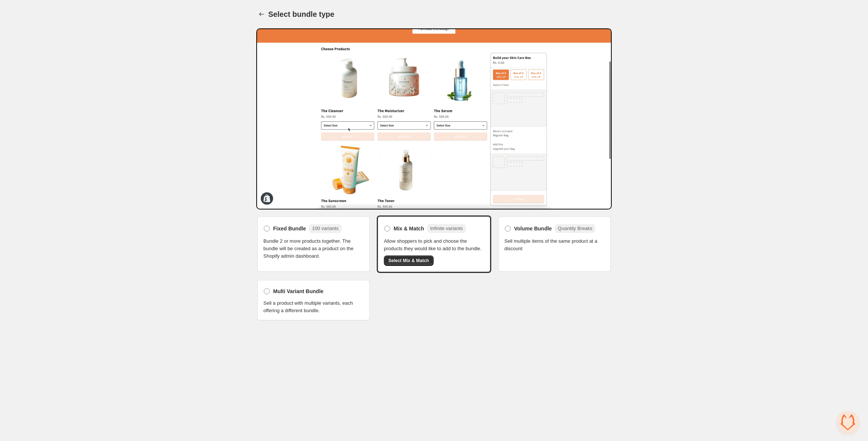  What do you see at coordinates (533, 229) in the screenshot?
I see `span: Volume Bundle` at bounding box center [533, 229].